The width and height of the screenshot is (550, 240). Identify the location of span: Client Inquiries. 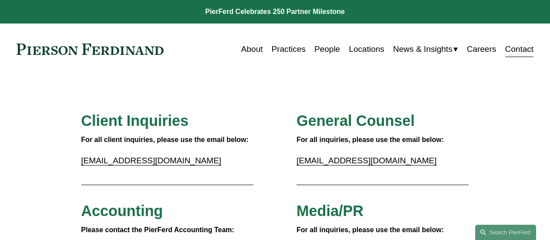
(135, 121).